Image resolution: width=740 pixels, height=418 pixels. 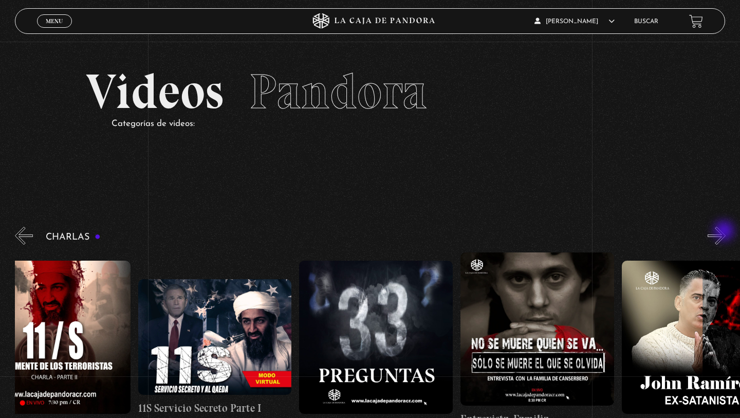 I want to click on span: Cerrar, so click(x=55, y=30).